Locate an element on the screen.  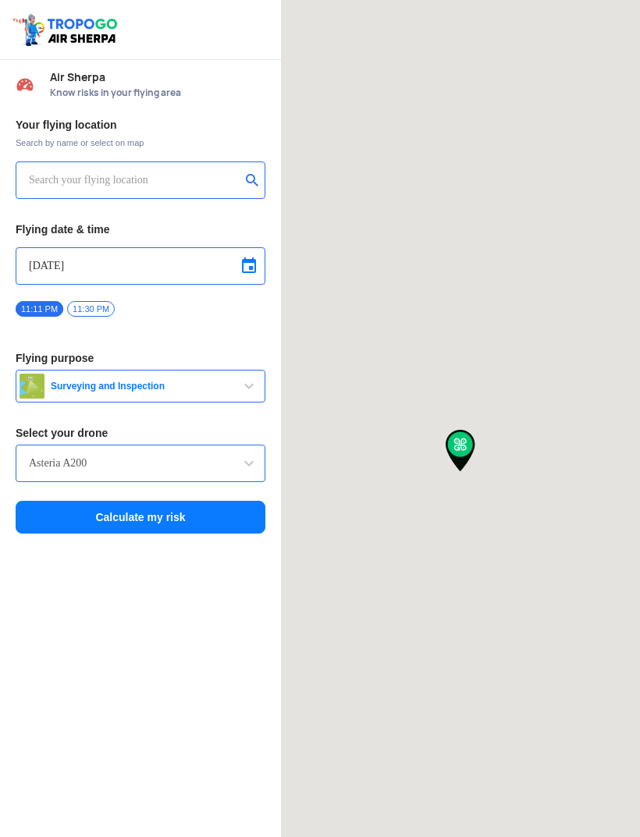
input: Search by name or Brand is located at coordinates (140, 464).